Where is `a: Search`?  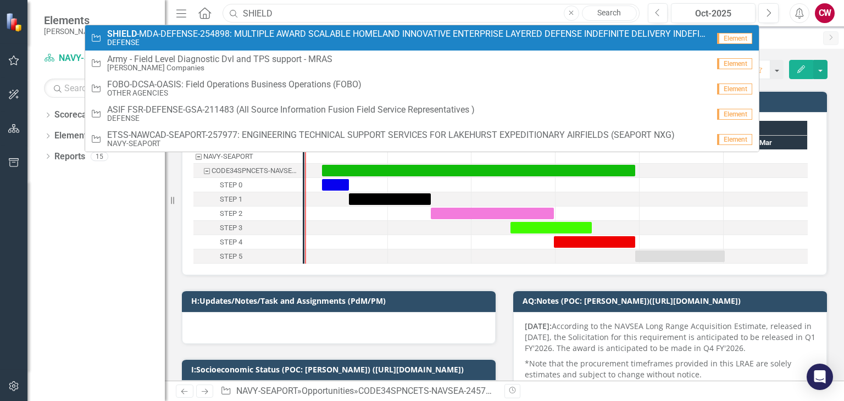
a: Search is located at coordinates (609, 13).